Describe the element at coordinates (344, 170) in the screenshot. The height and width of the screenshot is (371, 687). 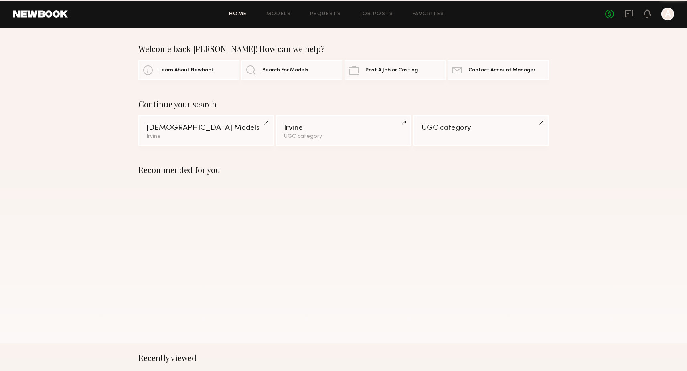
I see `div: Recommended for you` at that location.